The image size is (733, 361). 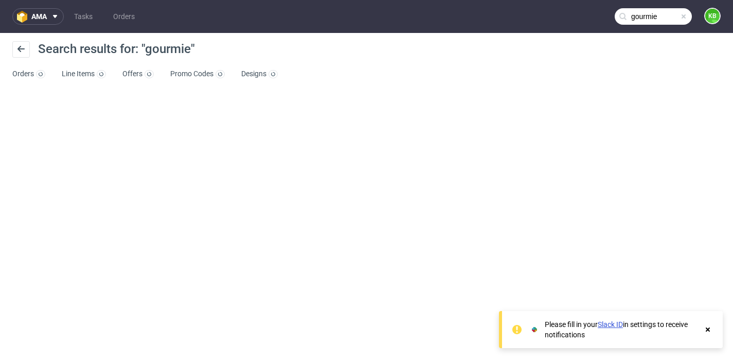 What do you see at coordinates (138, 74) in the screenshot?
I see `a: Offers` at bounding box center [138, 74].